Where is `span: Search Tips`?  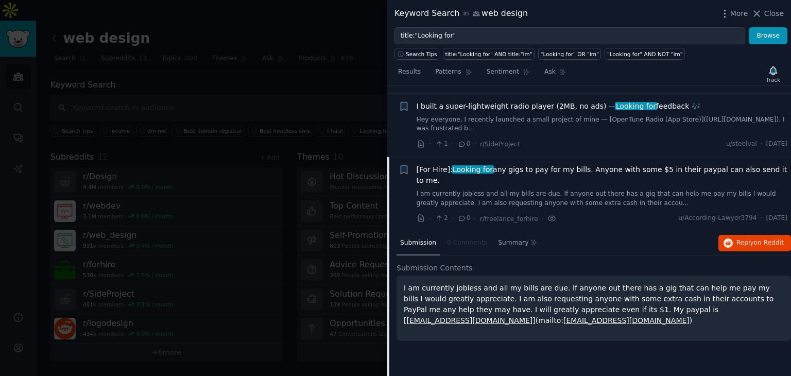 span: Search Tips is located at coordinates (421, 54).